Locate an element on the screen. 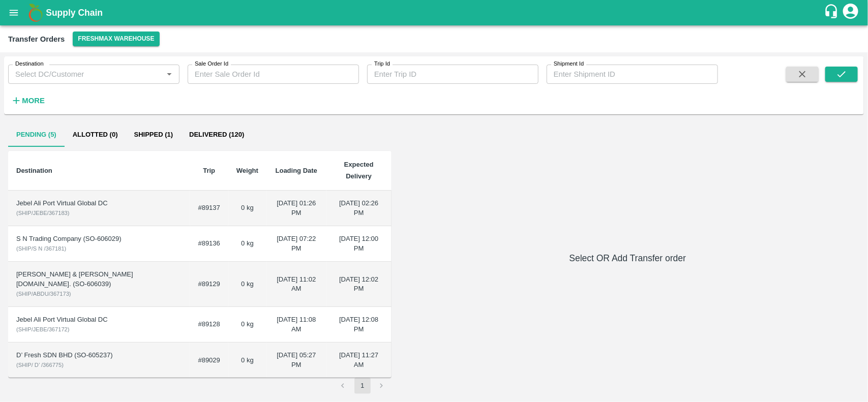 The width and height of the screenshot is (868, 402). b: Weight is located at coordinates (247, 170).